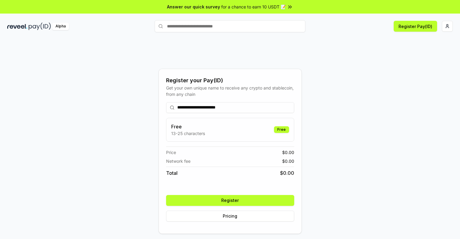  Describe the element at coordinates (40, 26) in the screenshot. I see `img: pay_id` at that location.